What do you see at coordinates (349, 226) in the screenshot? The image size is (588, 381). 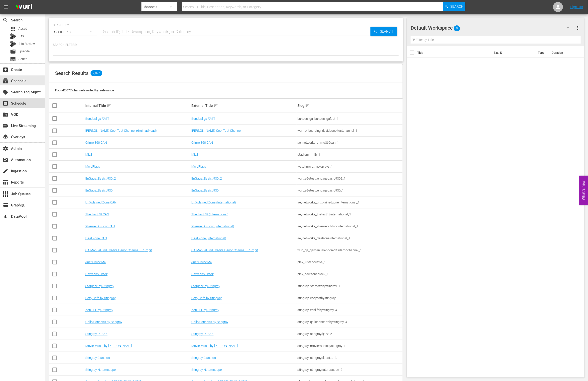 I see `div: ae_networks_xtremeoutdoorinternational_1` at bounding box center [349, 226].